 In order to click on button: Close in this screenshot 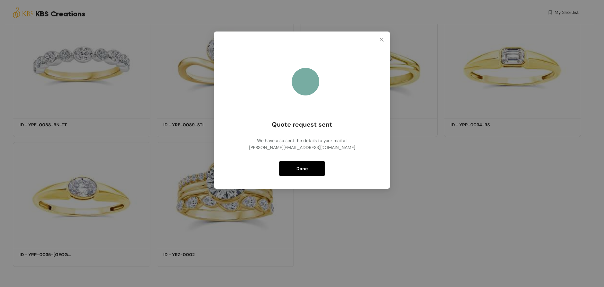, I will do `click(382, 40)`.